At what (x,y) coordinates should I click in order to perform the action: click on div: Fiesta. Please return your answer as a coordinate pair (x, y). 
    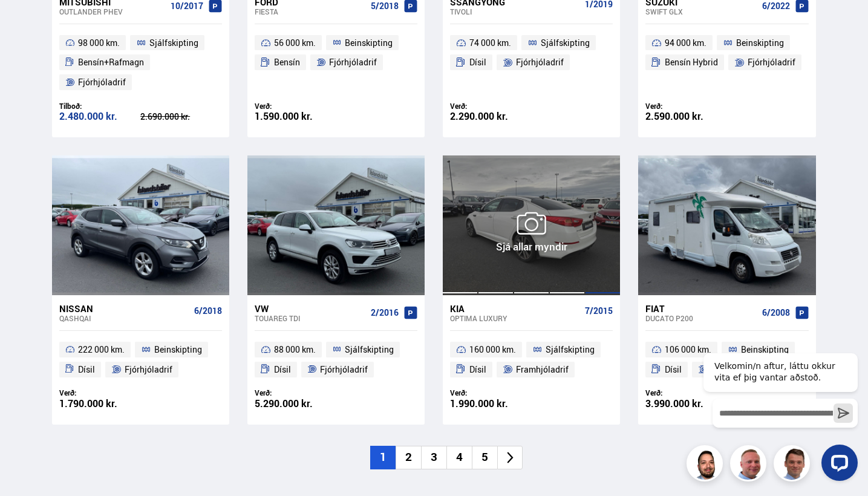
    Looking at the image, I should click on (311, 11).